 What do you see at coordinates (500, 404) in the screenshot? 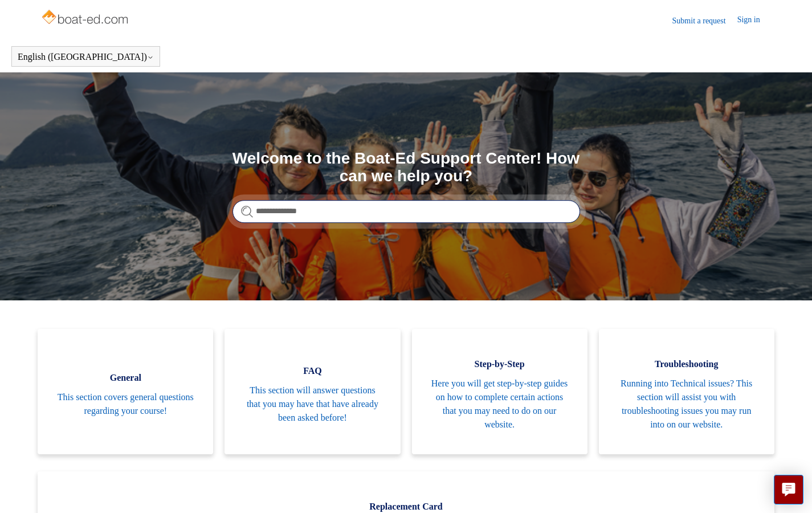
I see `span: Here you will get step-by-step guides on how to complete certain actions that you may need to do ...` at bounding box center [500, 404].